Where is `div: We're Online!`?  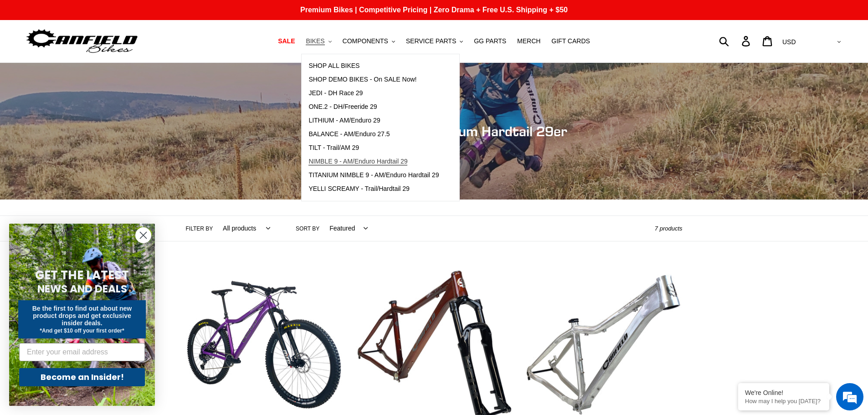 div: We're Online! is located at coordinates (783, 393).